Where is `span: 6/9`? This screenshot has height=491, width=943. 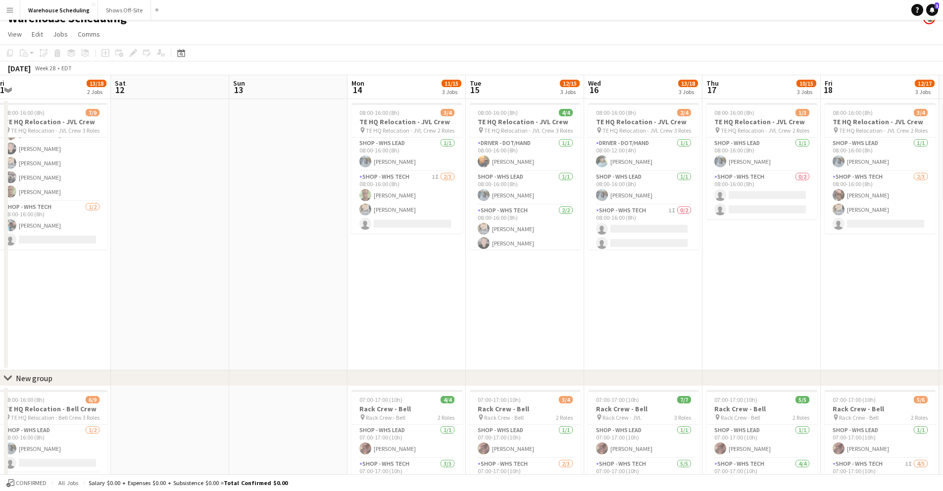 span: 6/9 is located at coordinates (93, 399).